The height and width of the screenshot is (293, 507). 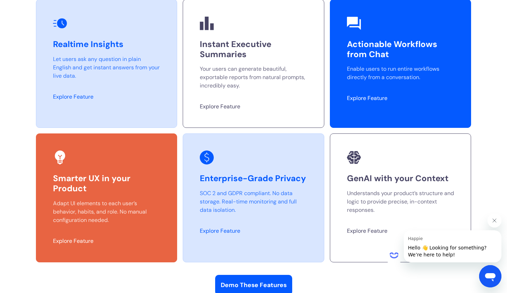 I want to click on p: Understands your product’s structure and logic to provide precise, in-context responses., so click(x=401, y=202).